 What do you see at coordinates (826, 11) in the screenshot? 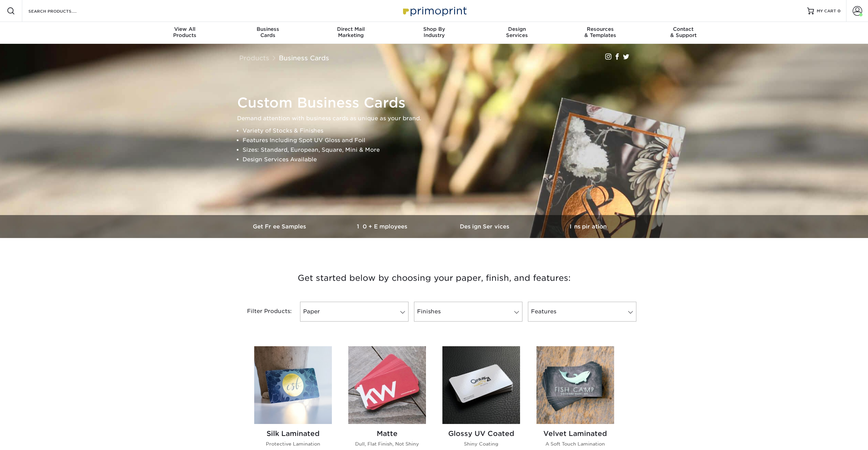
I see `span: MY CART` at bounding box center [826, 11].